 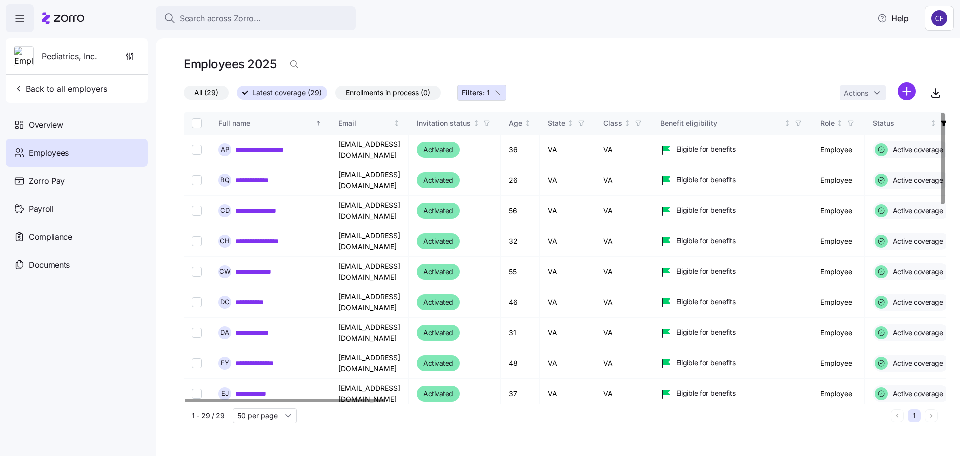 I want to click on a: Documents, so click(x=77, y=265).